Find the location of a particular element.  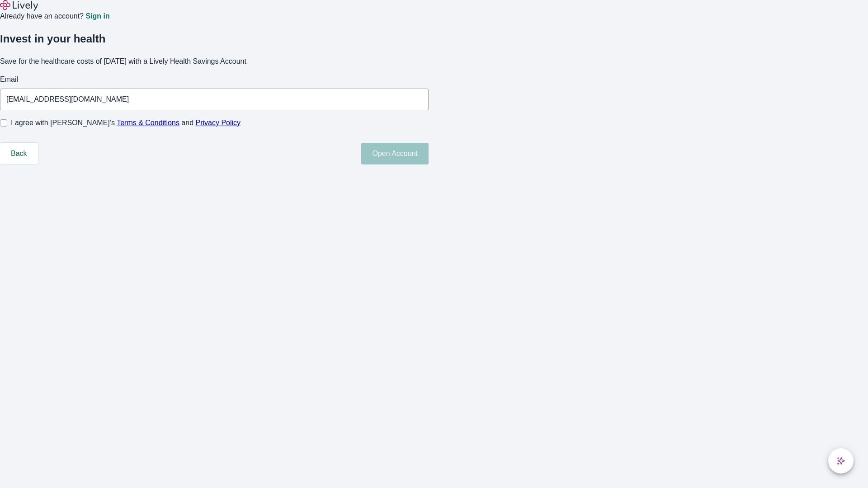

svg: Lively AI Assistant is located at coordinates (841, 462).